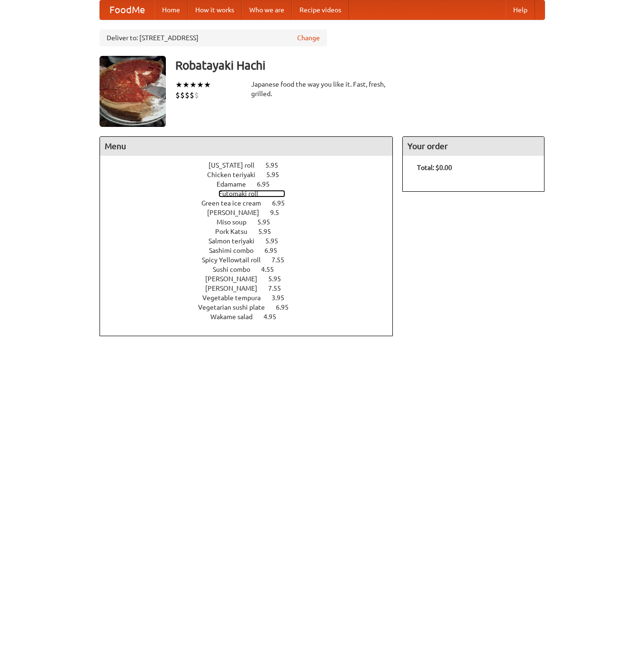  I want to click on h4: Your order, so click(473, 146).